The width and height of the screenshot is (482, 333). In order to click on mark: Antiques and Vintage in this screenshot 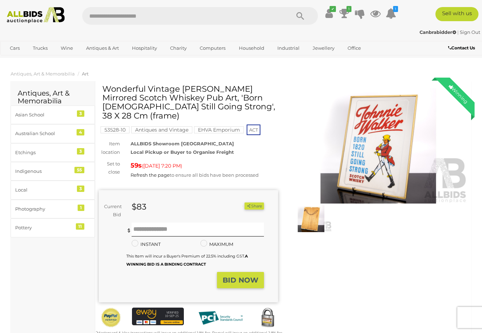, I will do `click(162, 130)`.